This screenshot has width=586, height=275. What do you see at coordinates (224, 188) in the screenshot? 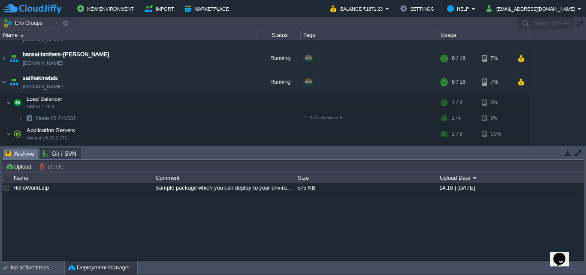
I see `div: Sample package which you can deploy to your environment. Feel free to delete and upload a package...` at bounding box center [224, 188].